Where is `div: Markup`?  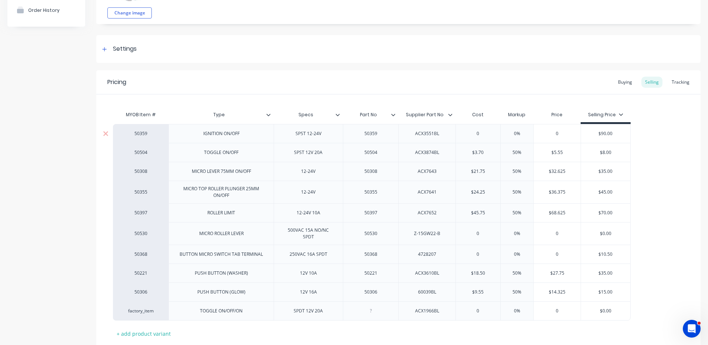 div: Markup is located at coordinates (516, 115).